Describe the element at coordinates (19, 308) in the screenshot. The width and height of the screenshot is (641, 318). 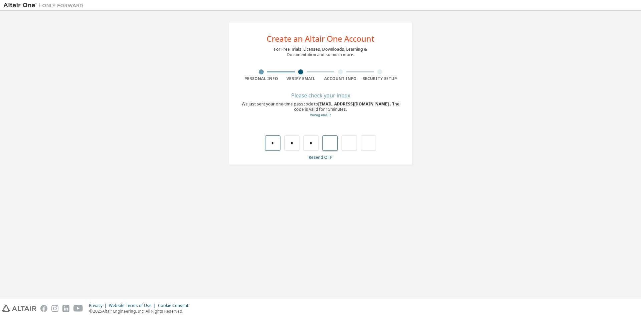
I see `img: altair_logo.svg` at that location.